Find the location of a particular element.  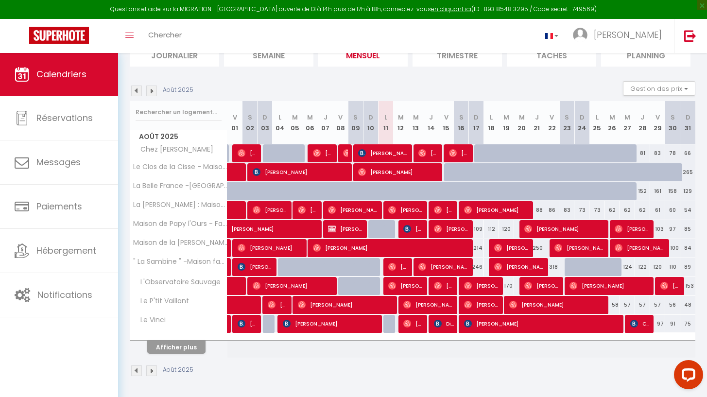

div: 153 is located at coordinates (688, 286).